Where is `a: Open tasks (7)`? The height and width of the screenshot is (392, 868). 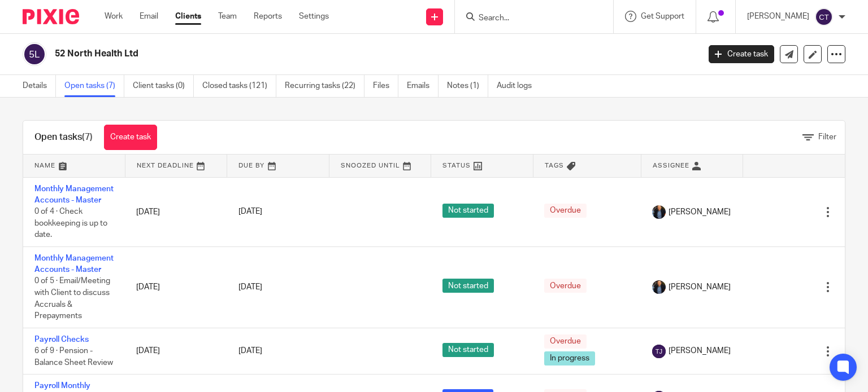 a: Open tasks (7) is located at coordinates (94, 86).